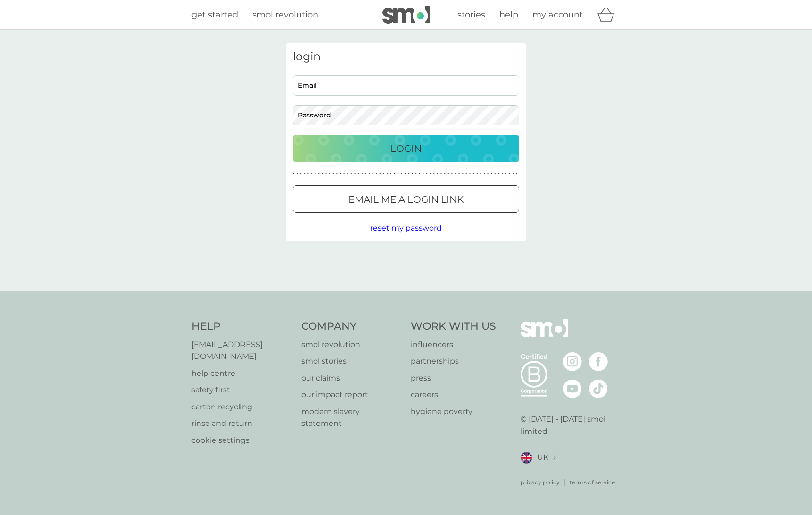 This screenshot has width=812, height=515. What do you see at coordinates (351, 379) in the screenshot?
I see `a: our claims` at bounding box center [351, 379].